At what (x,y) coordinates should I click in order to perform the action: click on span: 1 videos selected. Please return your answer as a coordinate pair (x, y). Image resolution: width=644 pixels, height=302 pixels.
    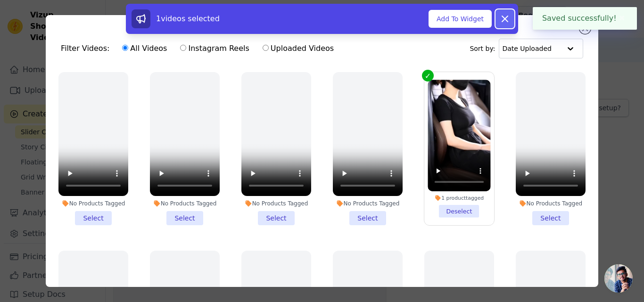
    Looking at the image, I should click on (188, 18).